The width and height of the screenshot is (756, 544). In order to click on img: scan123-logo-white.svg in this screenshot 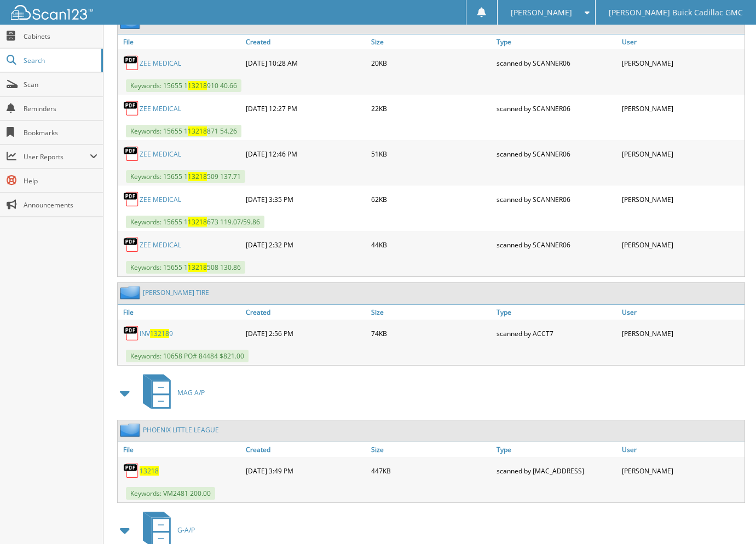, I will do `click(52, 12)`.